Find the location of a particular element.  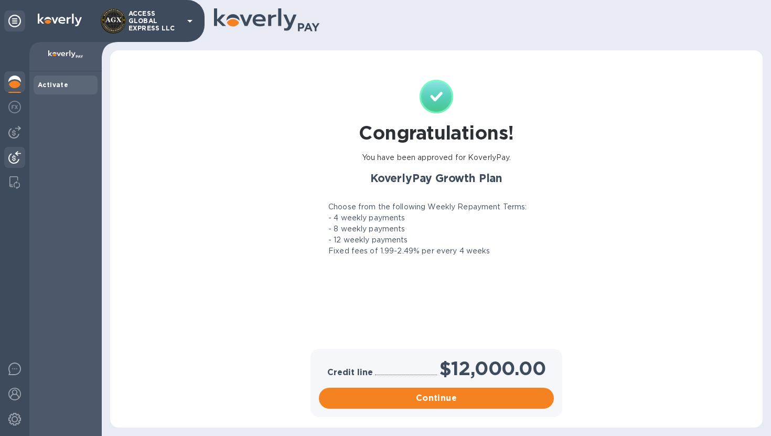

p: - 8 weekly payments is located at coordinates (367, 229).